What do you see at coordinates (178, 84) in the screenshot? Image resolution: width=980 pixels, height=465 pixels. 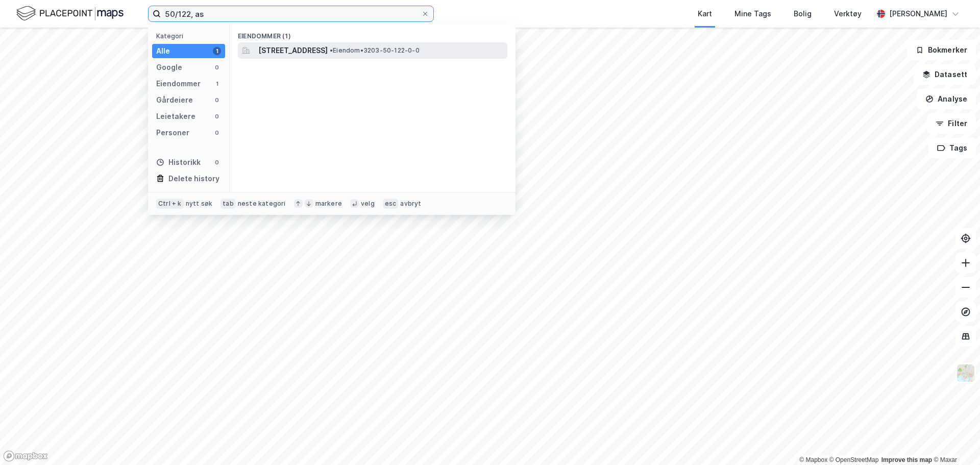 I see `div: Eiendommer` at bounding box center [178, 84].